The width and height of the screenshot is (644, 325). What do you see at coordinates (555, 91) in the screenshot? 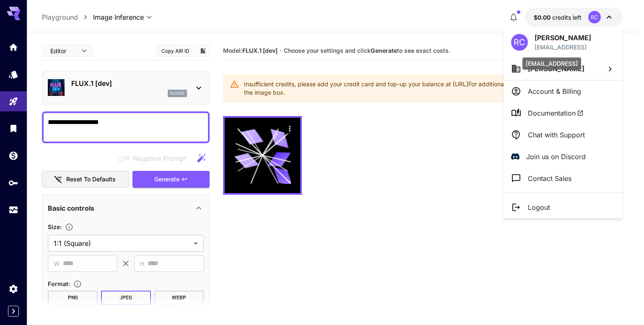
I see `p: Account & Billing` at bounding box center [555, 91].